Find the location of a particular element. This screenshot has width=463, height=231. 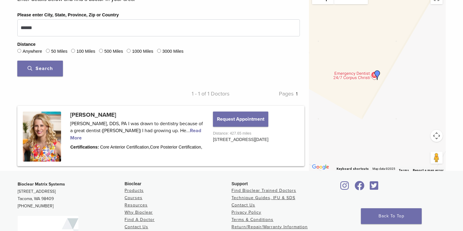

p: 1 - 1 of 1 Doctors is located at coordinates (194, 94).